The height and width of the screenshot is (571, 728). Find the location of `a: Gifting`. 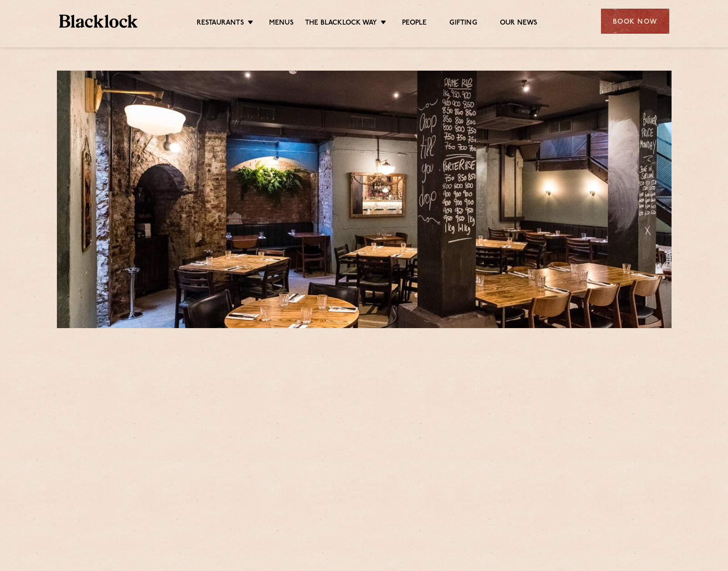

a: Gifting is located at coordinates (463, 24).